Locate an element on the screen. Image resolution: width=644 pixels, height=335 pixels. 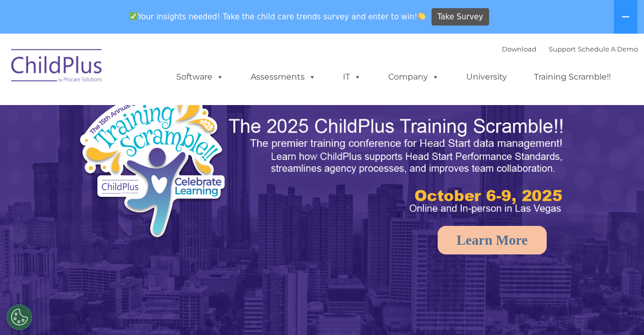
a: Assessments is located at coordinates (283, 77).